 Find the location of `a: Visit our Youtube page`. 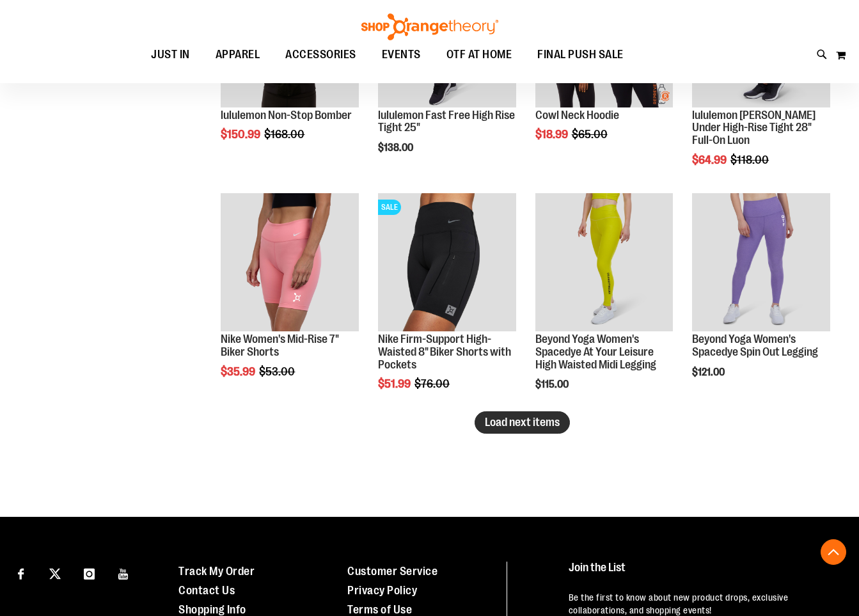

a: Visit our Youtube page is located at coordinates (124, 572).